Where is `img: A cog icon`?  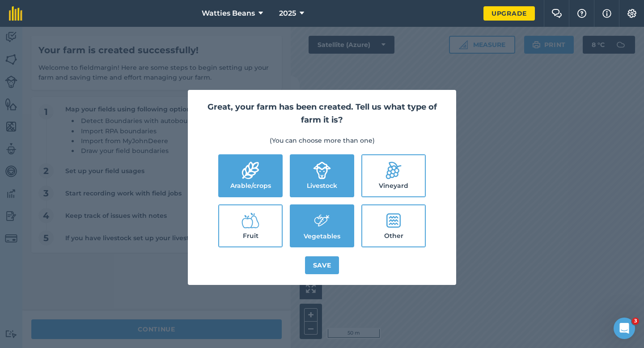
img: A cog icon is located at coordinates (632, 13).